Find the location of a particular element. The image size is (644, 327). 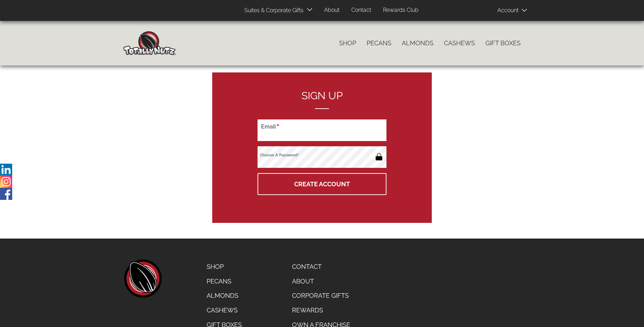

a: home is located at coordinates (143, 278).